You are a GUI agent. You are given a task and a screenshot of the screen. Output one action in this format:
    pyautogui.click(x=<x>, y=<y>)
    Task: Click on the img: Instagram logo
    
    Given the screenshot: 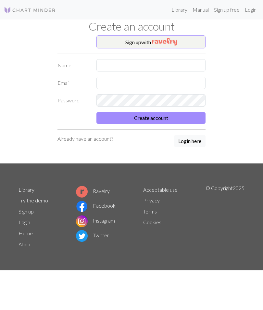 What is the action you would take?
    pyautogui.click(x=82, y=221)
    